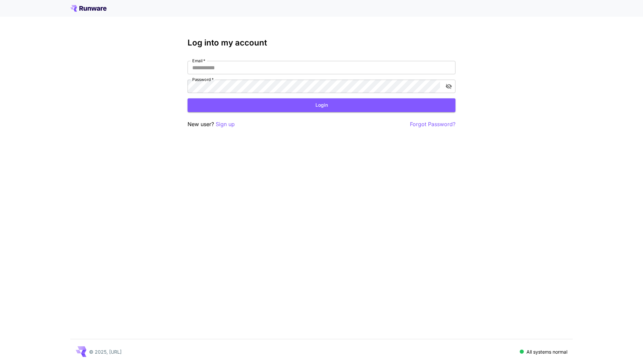 The width and height of the screenshot is (643, 364). What do you see at coordinates (547, 352) in the screenshot?
I see `p: All systems normal` at bounding box center [547, 352].